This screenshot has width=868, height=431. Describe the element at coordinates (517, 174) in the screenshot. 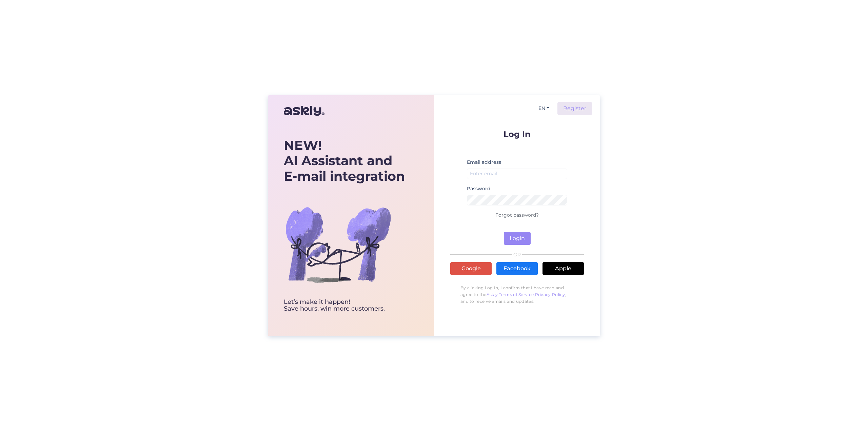

I see `input: Enter email` at that location.